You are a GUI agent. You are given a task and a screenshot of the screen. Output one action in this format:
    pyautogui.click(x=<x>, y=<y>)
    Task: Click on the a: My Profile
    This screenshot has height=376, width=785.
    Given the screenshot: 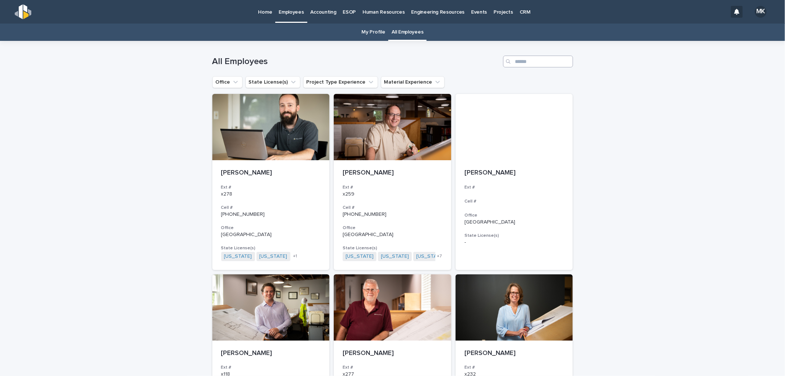 What is the action you would take?
    pyautogui.click(x=374, y=32)
    